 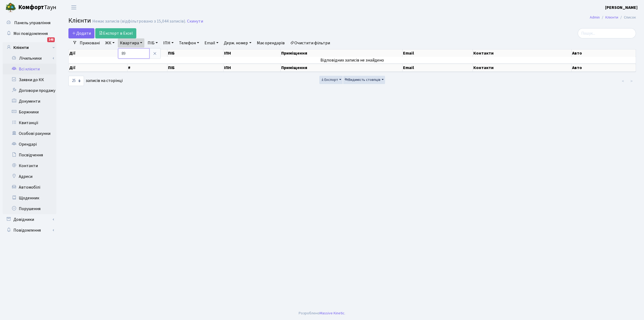 What do you see at coordinates (195, 21) in the screenshot?
I see `a: Скинути` at bounding box center [195, 21].